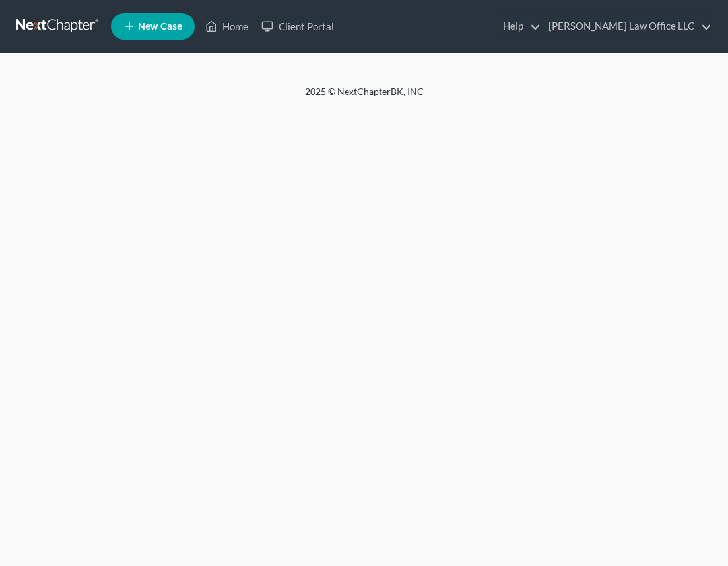 The width and height of the screenshot is (728, 566). What do you see at coordinates (518, 26) in the screenshot?
I see `a: Help` at bounding box center [518, 26].